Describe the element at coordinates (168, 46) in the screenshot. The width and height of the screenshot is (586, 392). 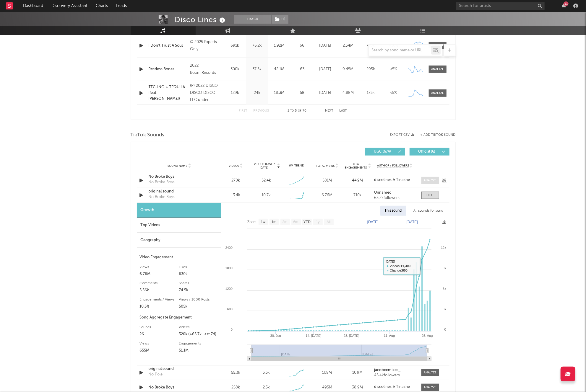
I see `div: I Don't Trust A Soul` at that location.